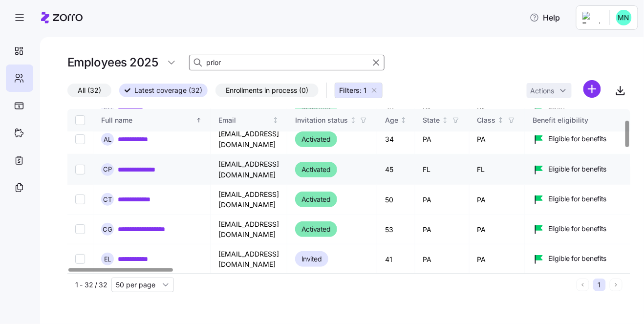  I want to click on th: Full nameSorted ascending, so click(152, 120).